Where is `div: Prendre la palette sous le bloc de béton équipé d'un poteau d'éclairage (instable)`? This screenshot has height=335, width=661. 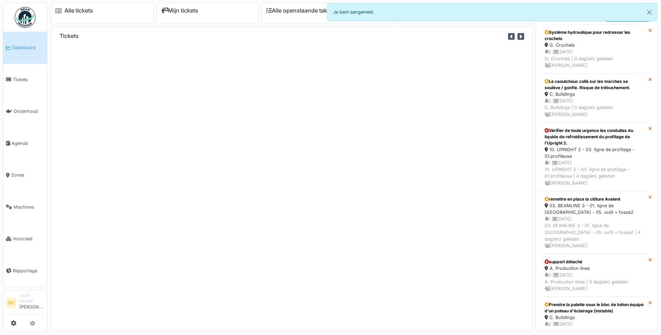
div: Prendre la palette sous le bloc de béton équipé d'un poteau d'éclairage (instable) is located at coordinates (594, 308).